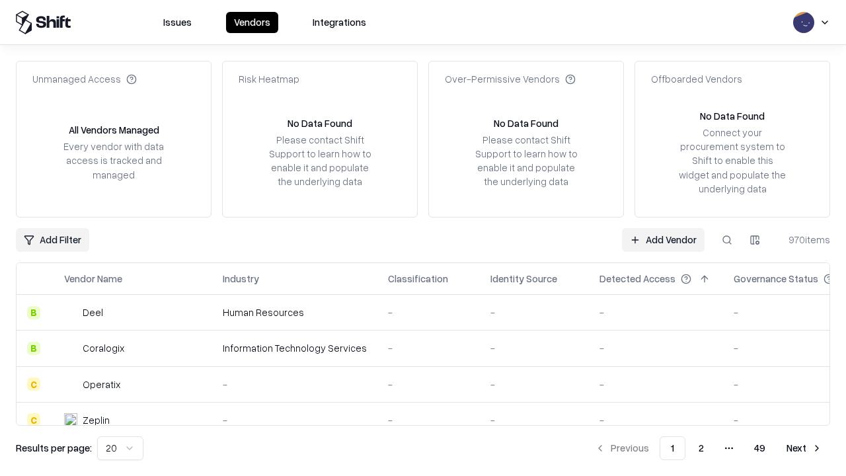 This screenshot has height=476, width=846. What do you see at coordinates (339, 22) in the screenshot?
I see `button: Integrations` at bounding box center [339, 22].